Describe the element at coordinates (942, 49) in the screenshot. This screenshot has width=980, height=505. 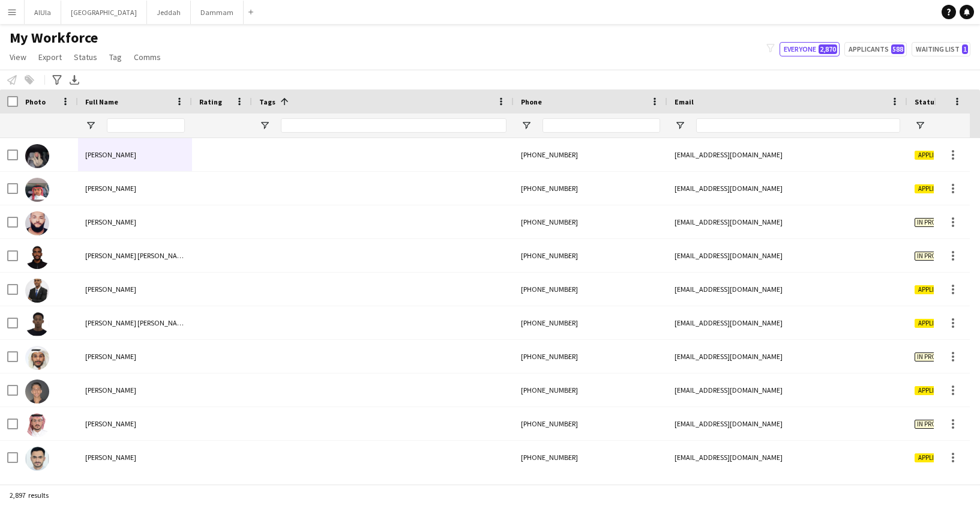
I see `button: Waiting list1` at that location.